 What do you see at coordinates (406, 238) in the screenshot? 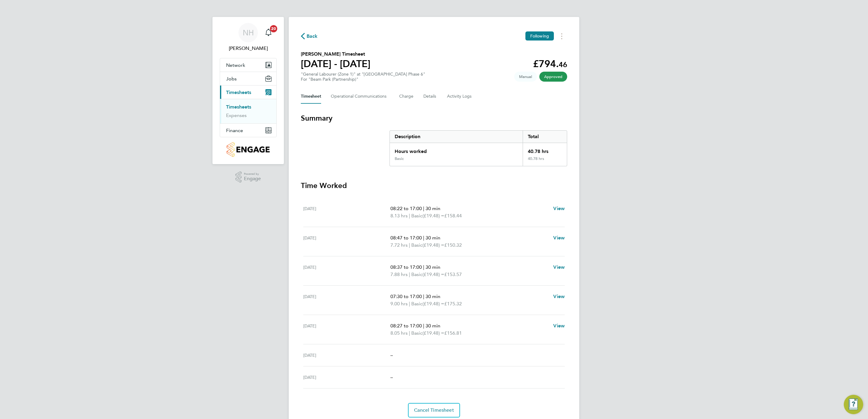
I see `span: 08:47 to 17:00` at bounding box center [406, 238].